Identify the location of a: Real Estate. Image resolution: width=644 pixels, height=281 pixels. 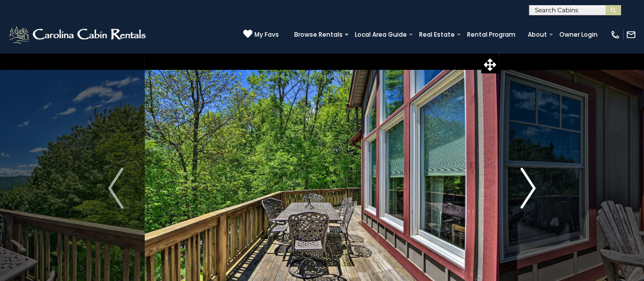
(437, 35).